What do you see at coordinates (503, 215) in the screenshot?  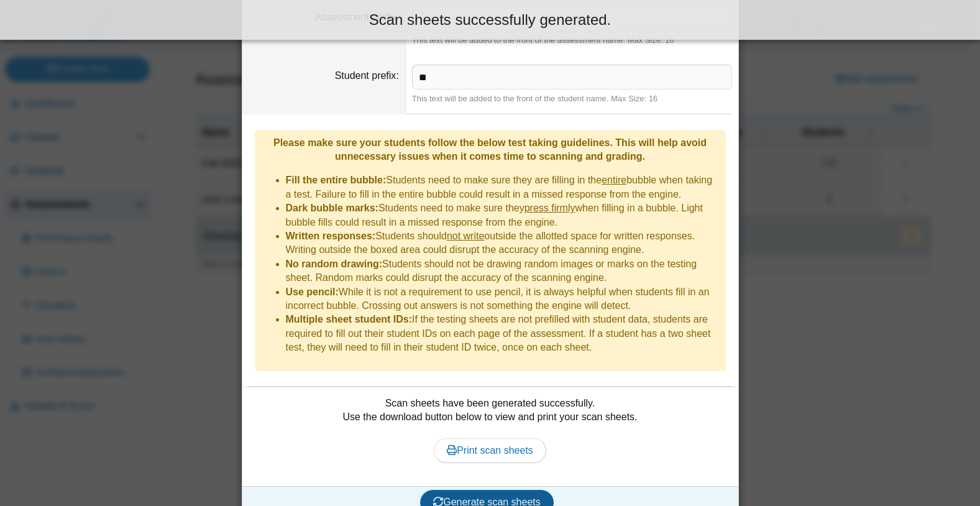 I see `li: Students need to make sure they when filling in a bubble. Light bubble fills could result in a mi...` at bounding box center [503, 215].